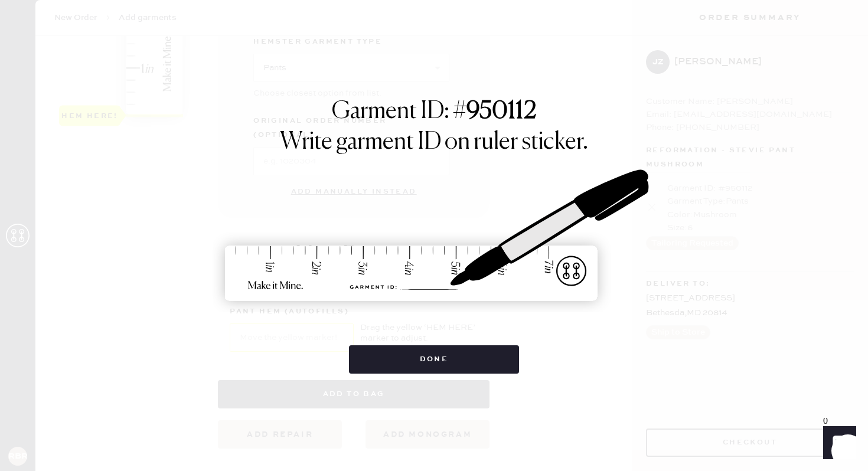 This screenshot has width=868, height=471. I want to click on button: Done, so click(434, 359).